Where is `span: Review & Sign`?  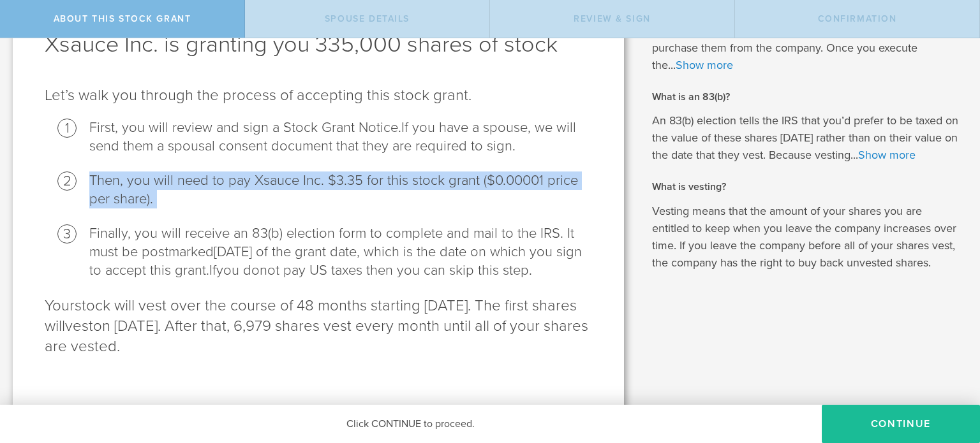 span: Review & Sign is located at coordinates (612, 18).